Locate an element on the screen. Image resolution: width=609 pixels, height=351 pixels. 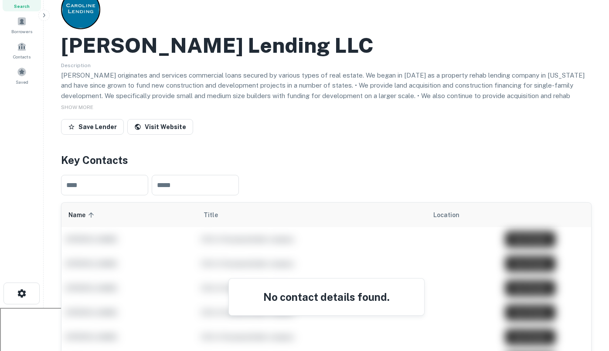
h4: No contact details found. is located at coordinates (327, 297).